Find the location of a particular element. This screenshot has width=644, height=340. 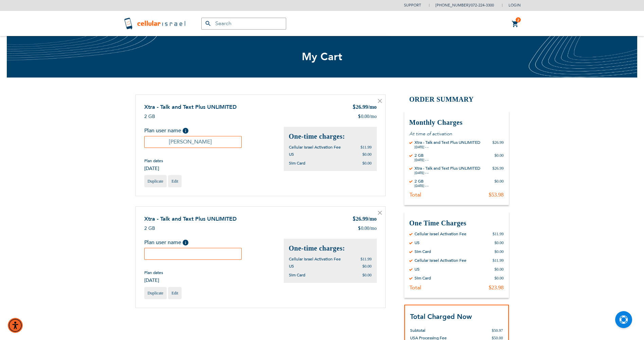

span: Login is located at coordinates (515, 5).